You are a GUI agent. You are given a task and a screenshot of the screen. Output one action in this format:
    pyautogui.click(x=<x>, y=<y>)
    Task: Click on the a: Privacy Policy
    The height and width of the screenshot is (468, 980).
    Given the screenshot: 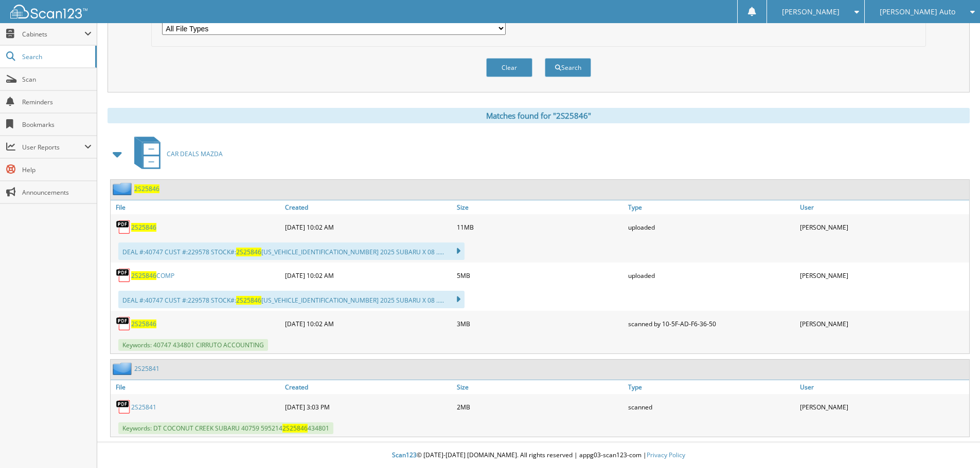 What is the action you would take?
    pyautogui.click(x=665, y=455)
    